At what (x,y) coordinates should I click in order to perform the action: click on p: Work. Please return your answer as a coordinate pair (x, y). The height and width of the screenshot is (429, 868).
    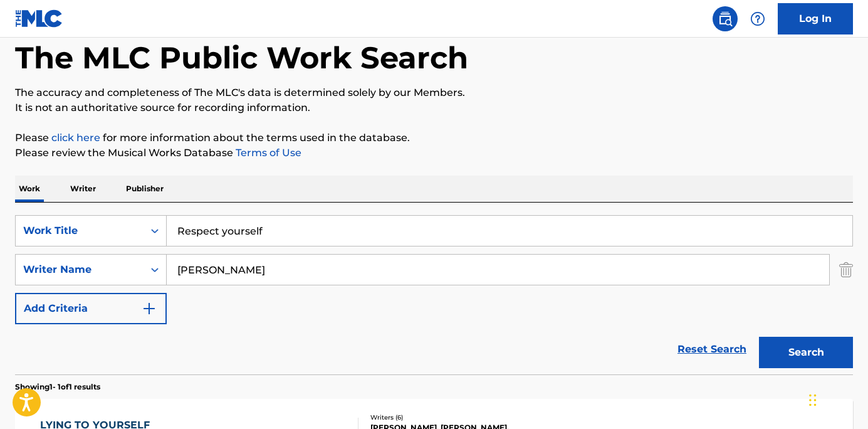
    Looking at the image, I should click on (29, 189).